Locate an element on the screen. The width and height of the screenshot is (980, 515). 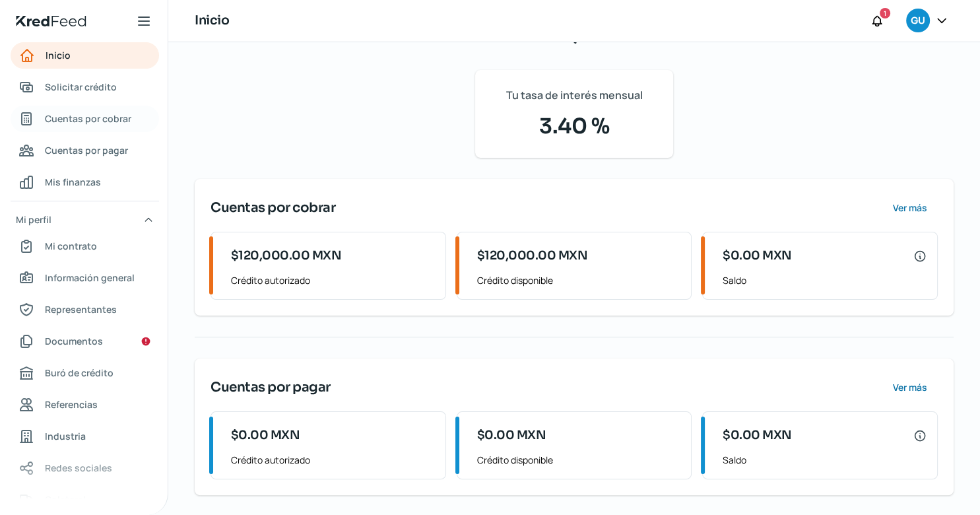
span: Información general is located at coordinates (90, 277).